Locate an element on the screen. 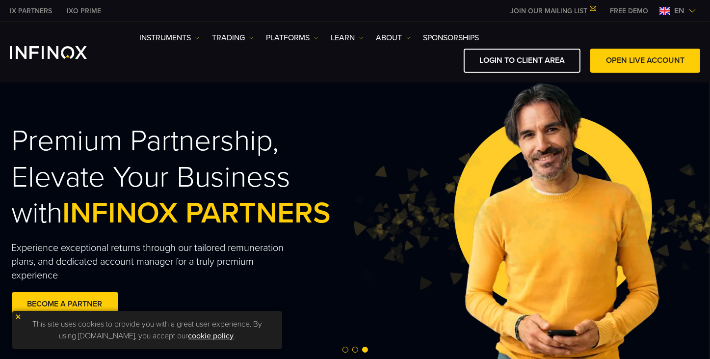 The width and height of the screenshot is (710, 359). a: INFINOX MENU is located at coordinates (629, 11).